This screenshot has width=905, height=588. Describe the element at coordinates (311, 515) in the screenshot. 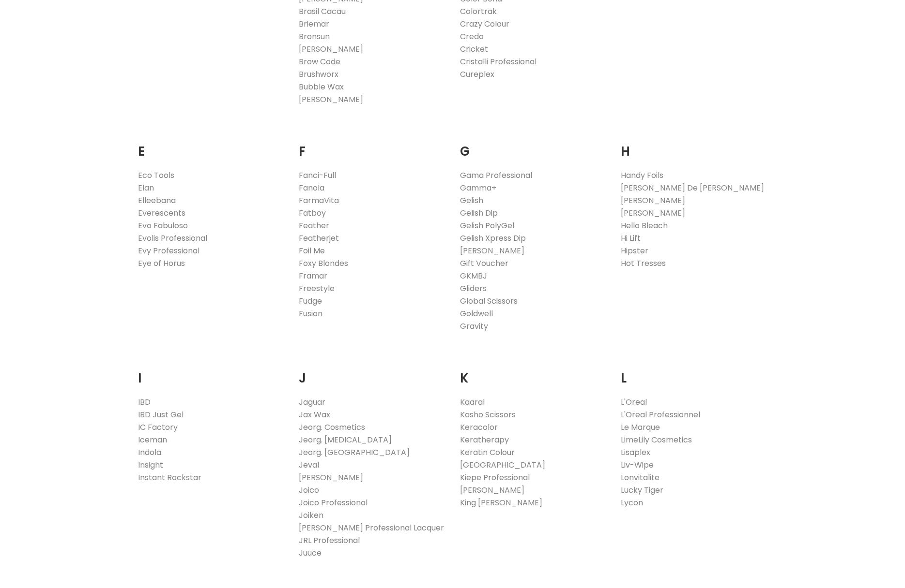

I see `a: Joiken` at that location.